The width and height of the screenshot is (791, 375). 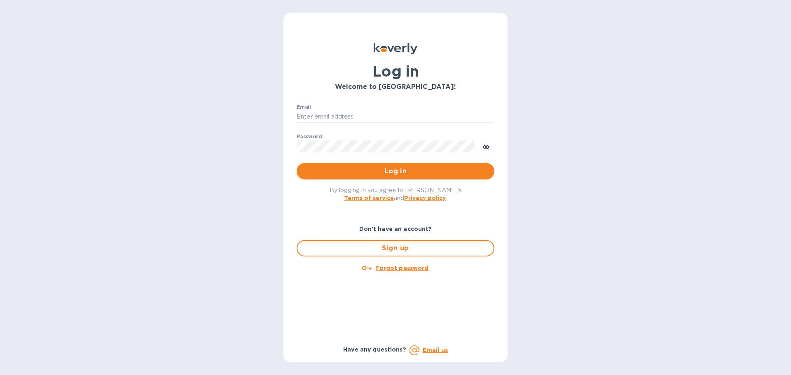 I want to click on h1: Log in, so click(x=395, y=71).